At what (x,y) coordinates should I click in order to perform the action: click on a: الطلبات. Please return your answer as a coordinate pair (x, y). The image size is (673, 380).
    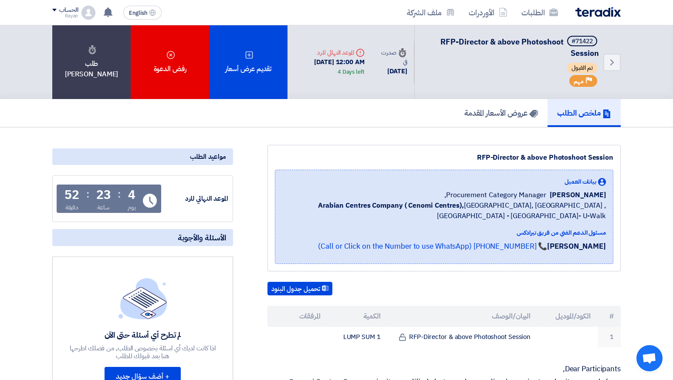
    Looking at the image, I should click on (540, 12).